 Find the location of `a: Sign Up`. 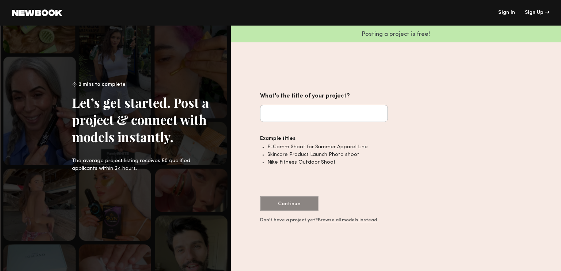

a: Sign Up is located at coordinates (537, 13).